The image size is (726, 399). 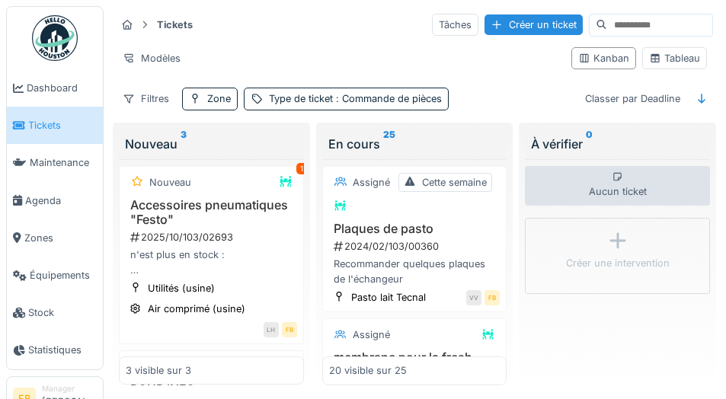 I want to click on div: Kanban, so click(x=603, y=58).